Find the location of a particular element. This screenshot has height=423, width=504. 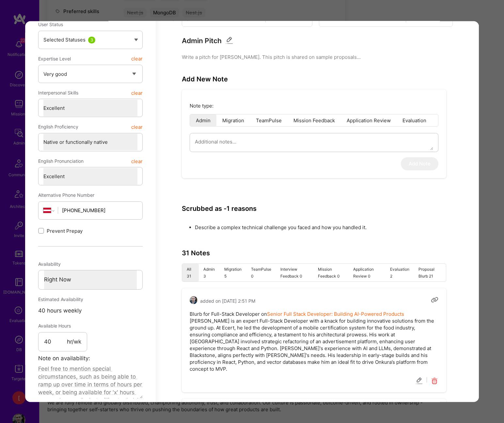

input: XX is located at coordinates (56, 342).